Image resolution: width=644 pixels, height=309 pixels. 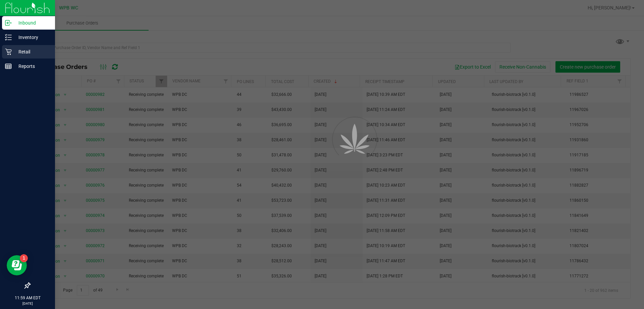 What do you see at coordinates (8, 66) in the screenshot?
I see `inline-svg: Reports` at bounding box center [8, 66].